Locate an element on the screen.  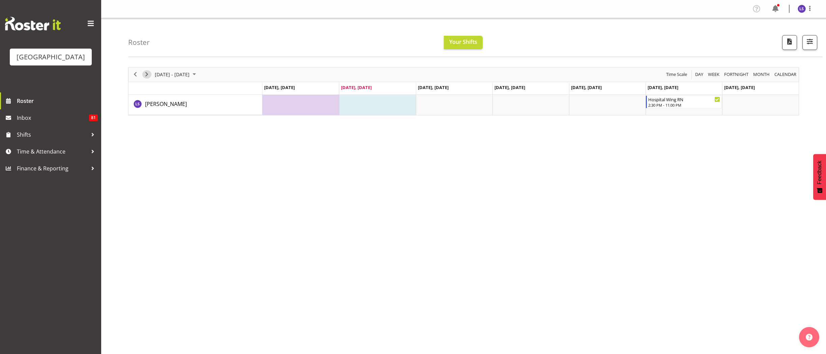
span: Month is located at coordinates (761, 74).